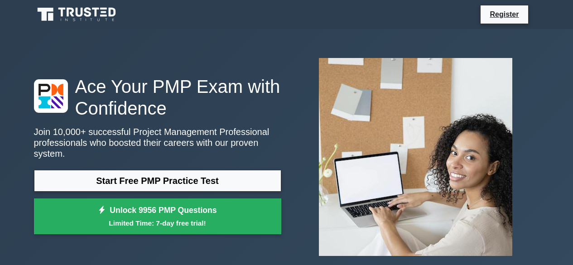 This screenshot has width=573, height=265. What do you see at coordinates (504, 14) in the screenshot?
I see `a: Register` at bounding box center [504, 14].